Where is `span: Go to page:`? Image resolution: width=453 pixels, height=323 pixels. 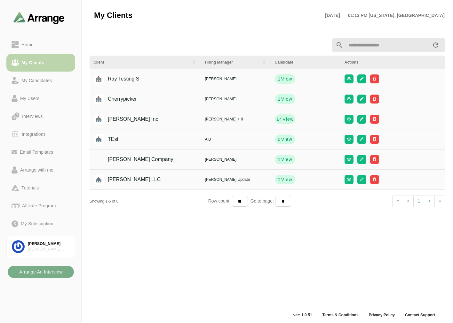
span: Go to page: is located at coordinates (261, 201).